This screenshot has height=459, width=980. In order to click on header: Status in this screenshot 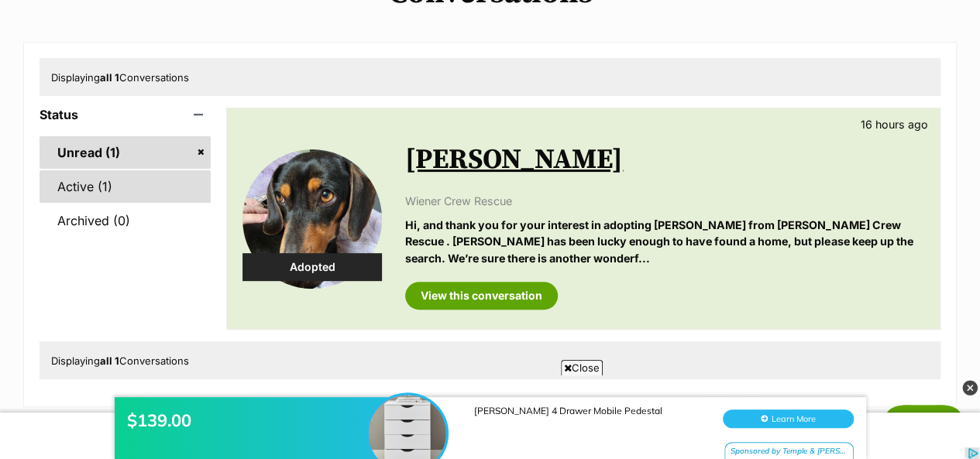, I will do `click(125, 114)`.